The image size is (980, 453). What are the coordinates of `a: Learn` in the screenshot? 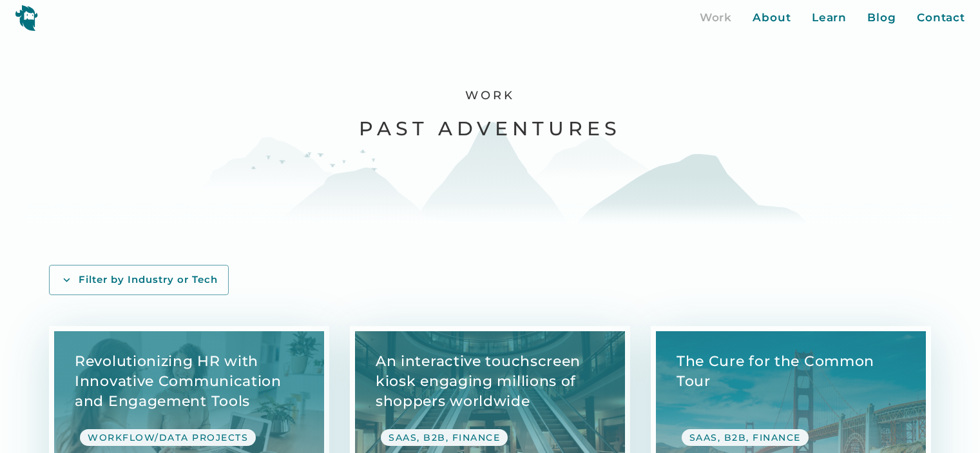 It's located at (829, 18).